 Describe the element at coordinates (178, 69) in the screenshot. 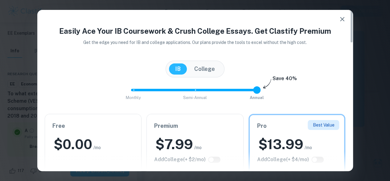

I see `button: IB` at that location.